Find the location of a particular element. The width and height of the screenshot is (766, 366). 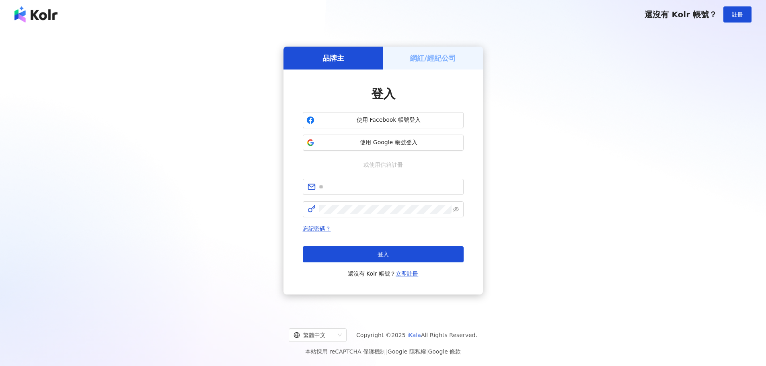

button: 使用 Google 帳號登入 is located at coordinates (383, 143).